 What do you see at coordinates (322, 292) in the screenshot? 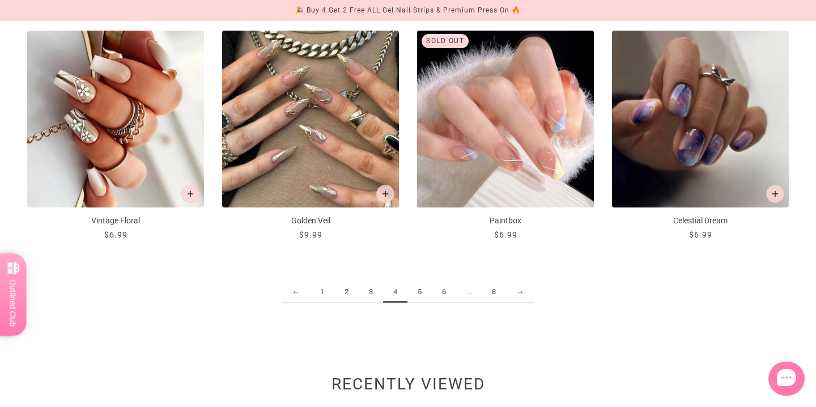
I see `a: 1` at bounding box center [322, 292].